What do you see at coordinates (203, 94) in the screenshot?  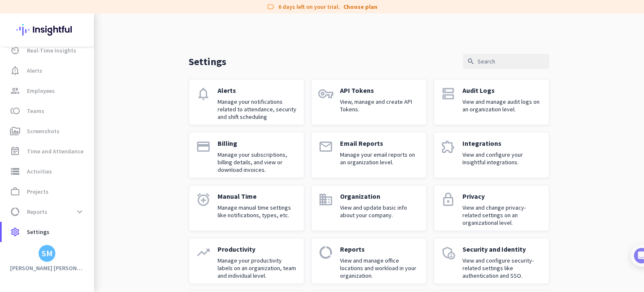 I see `i: notifications` at bounding box center [203, 94].